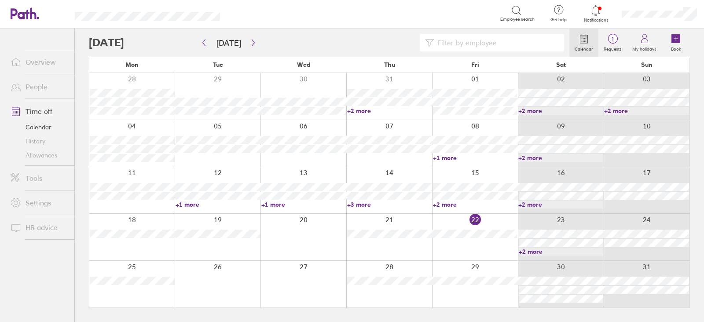 This screenshot has width=704, height=322. Describe the element at coordinates (218, 65) in the screenshot. I see `span: Tue` at that location.